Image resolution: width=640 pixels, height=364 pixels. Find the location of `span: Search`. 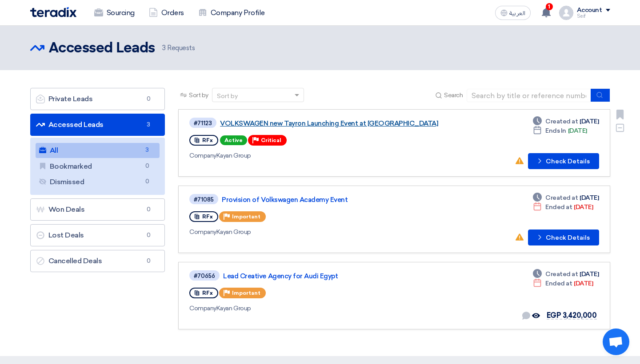

span: Search is located at coordinates (453, 95).